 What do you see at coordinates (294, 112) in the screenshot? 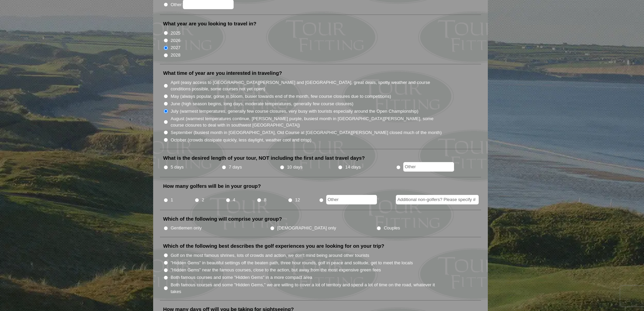
I see `label: July (warmest temperatures, generally few course closures, very busy with tourists especially aro...` at bounding box center [294, 112].